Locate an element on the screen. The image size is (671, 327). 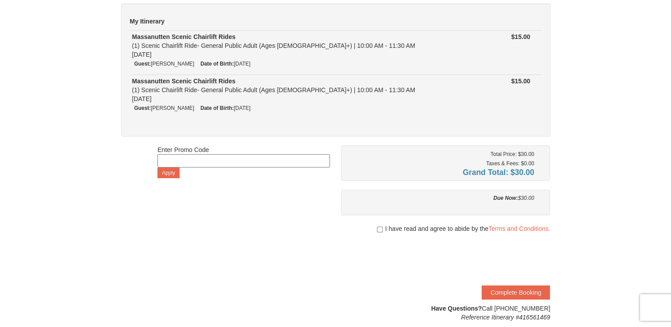
div: Enter Promo Code is located at coordinates (244, 162).